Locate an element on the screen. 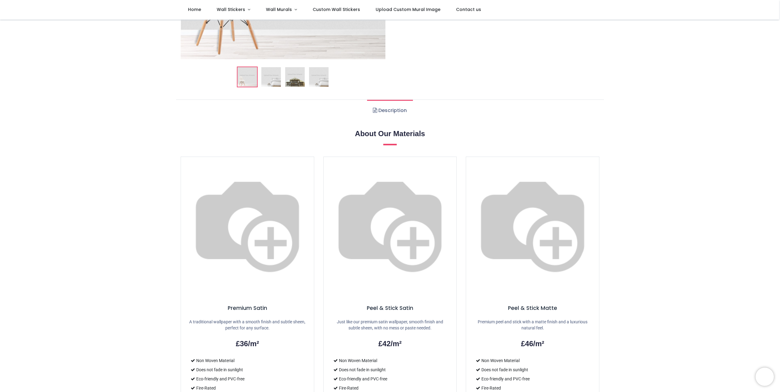 This screenshot has height=392, width=780. img: WS-00001_WP-03 is located at coordinates (295, 77).